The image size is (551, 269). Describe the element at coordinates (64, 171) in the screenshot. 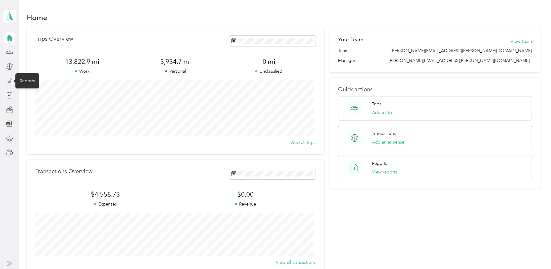

I see `p: Transactions Overview` at that location.